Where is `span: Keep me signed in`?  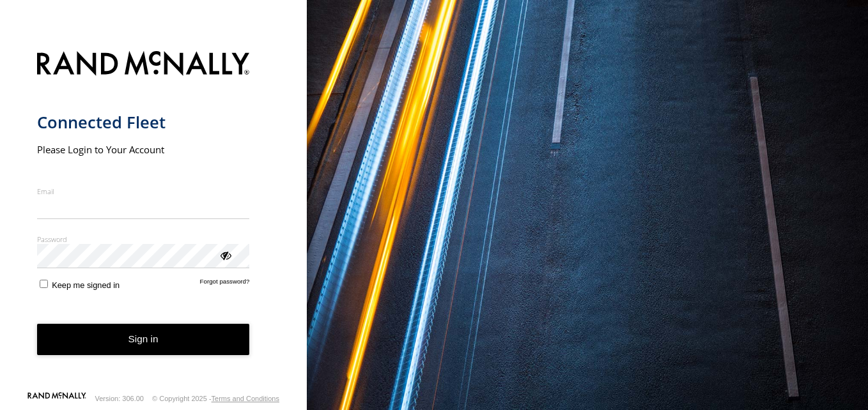 span: Keep me signed in is located at coordinates (86, 284).